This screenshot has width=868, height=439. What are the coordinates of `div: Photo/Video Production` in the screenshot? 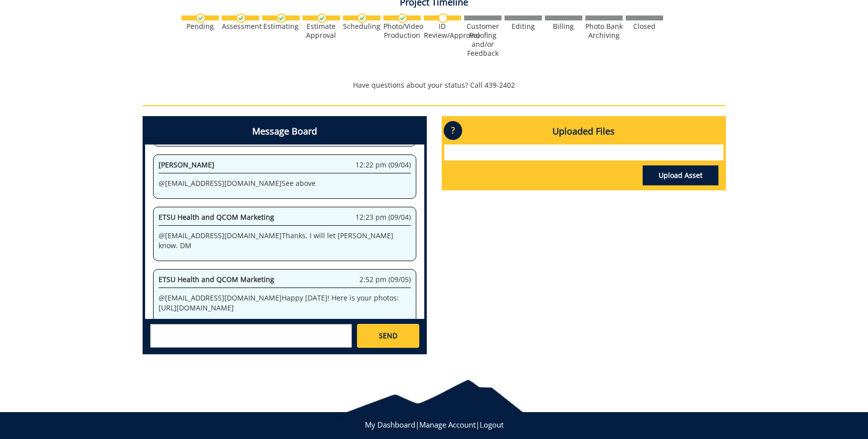 It's located at (402, 31).